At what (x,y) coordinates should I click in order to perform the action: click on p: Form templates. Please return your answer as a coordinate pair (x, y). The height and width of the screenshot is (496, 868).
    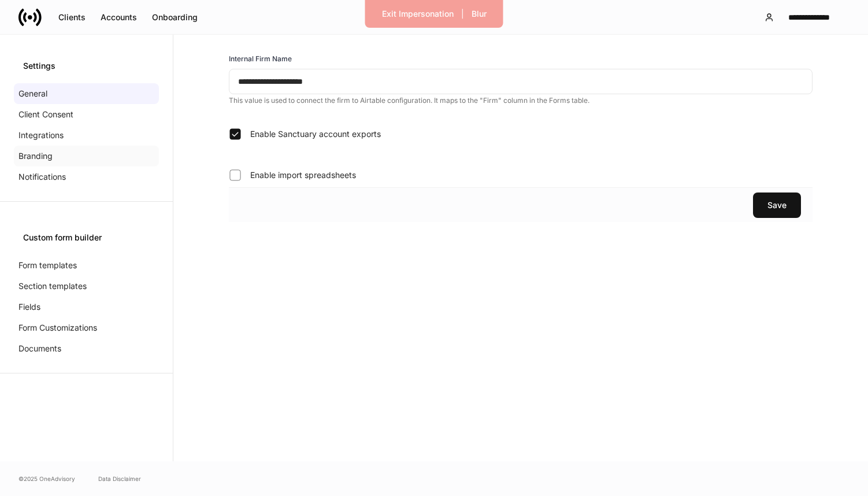
    Looking at the image, I should click on (47, 265).